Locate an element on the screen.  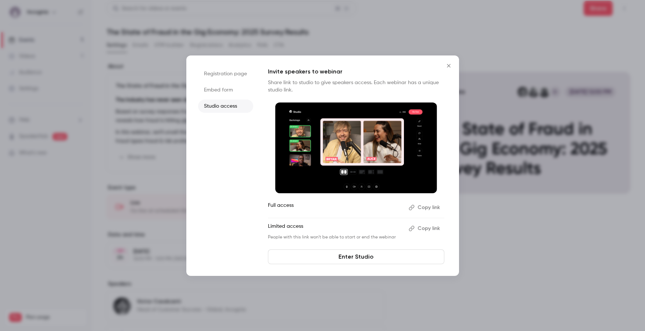
li: Embed form is located at coordinates (226, 90).